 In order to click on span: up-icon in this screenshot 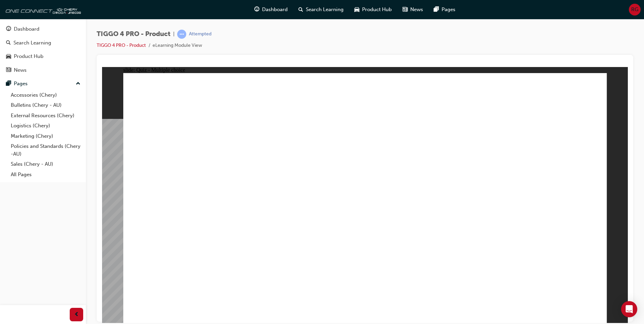, I will do `click(78, 84)`.